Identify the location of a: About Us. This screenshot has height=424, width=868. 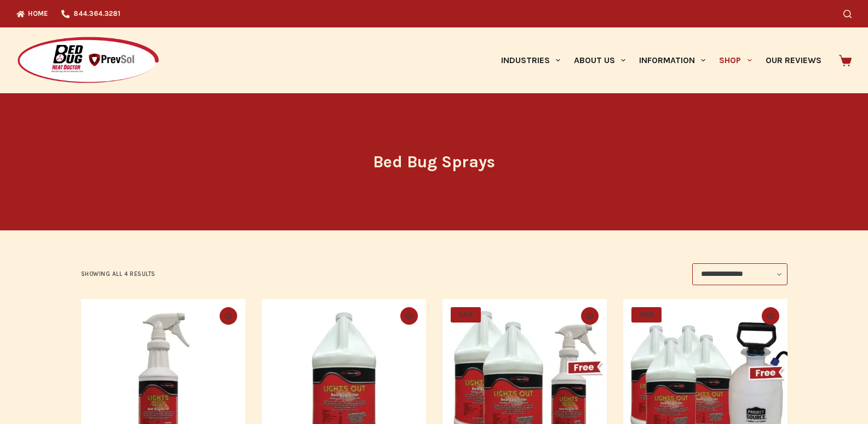
(599, 60).